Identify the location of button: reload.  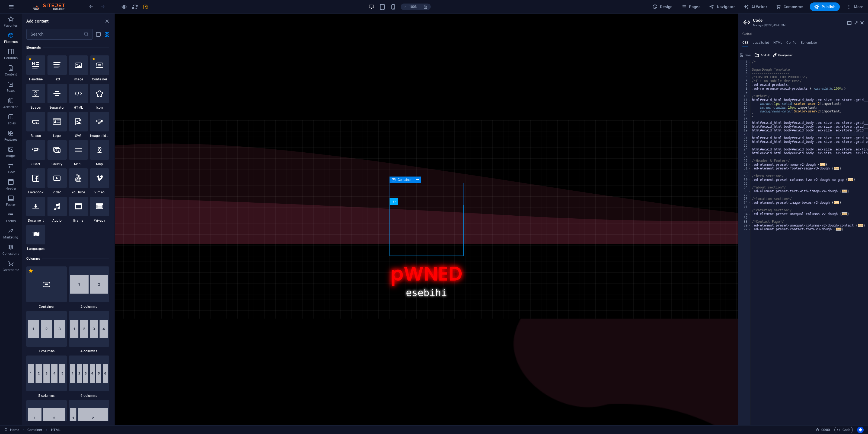
(135, 7).